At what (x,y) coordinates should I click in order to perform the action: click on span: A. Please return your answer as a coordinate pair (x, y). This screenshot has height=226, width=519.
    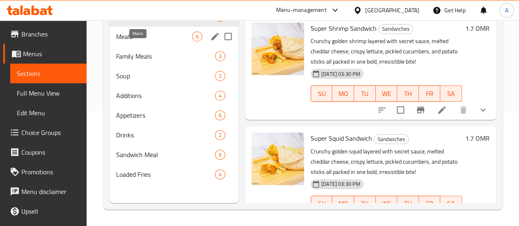
    Looking at the image, I should click on (507, 10).